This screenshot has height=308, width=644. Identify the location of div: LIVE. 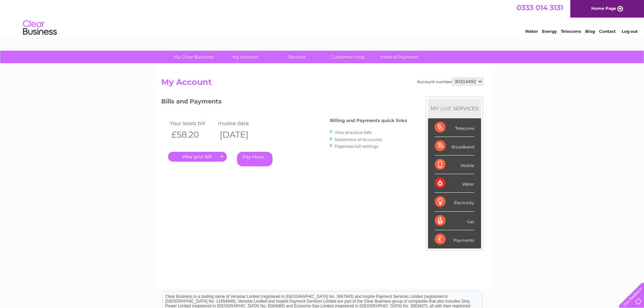
(446, 108).